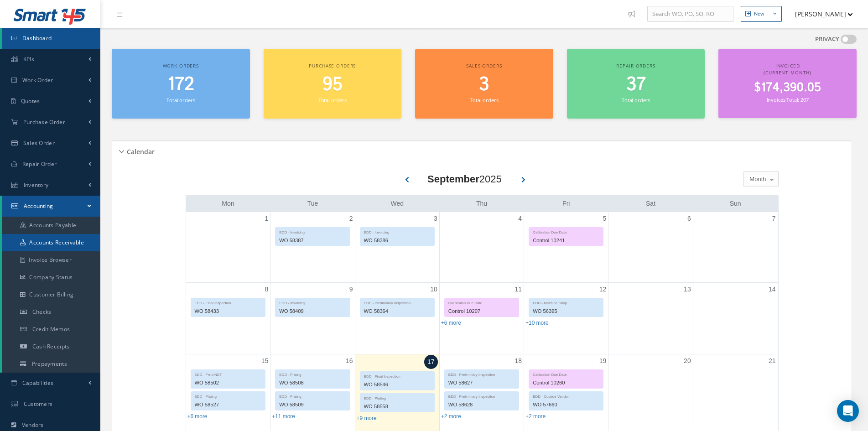 The height and width of the screenshot is (431, 868). Describe the element at coordinates (351, 219) in the screenshot. I see `a: September 2, 2025` at that location.